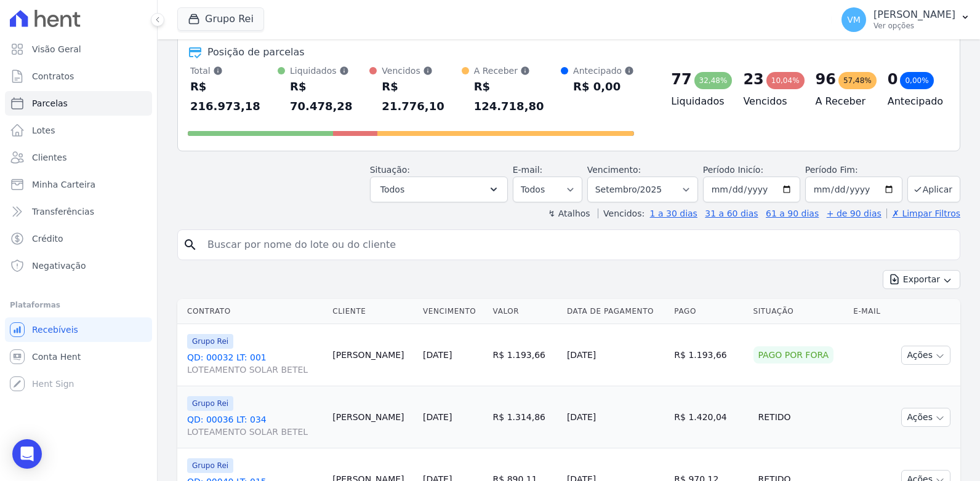  What do you see at coordinates (56, 357) in the screenshot?
I see `span: Conta Hent` at bounding box center [56, 357].